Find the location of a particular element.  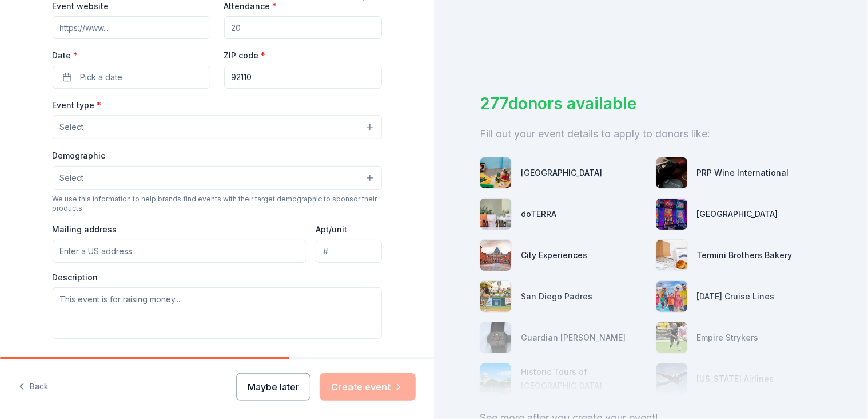

img: photo for PRP Wine International is located at coordinates (672, 173).